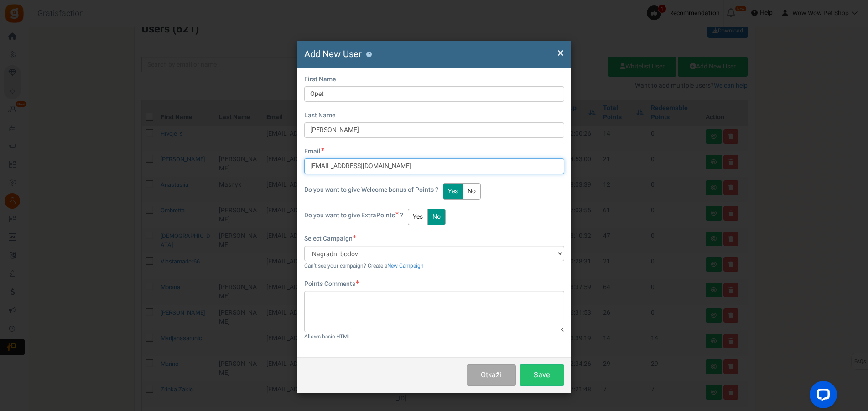 Image resolution: width=868 pixels, height=411 pixels. I want to click on span: Add New User, so click(333, 54).